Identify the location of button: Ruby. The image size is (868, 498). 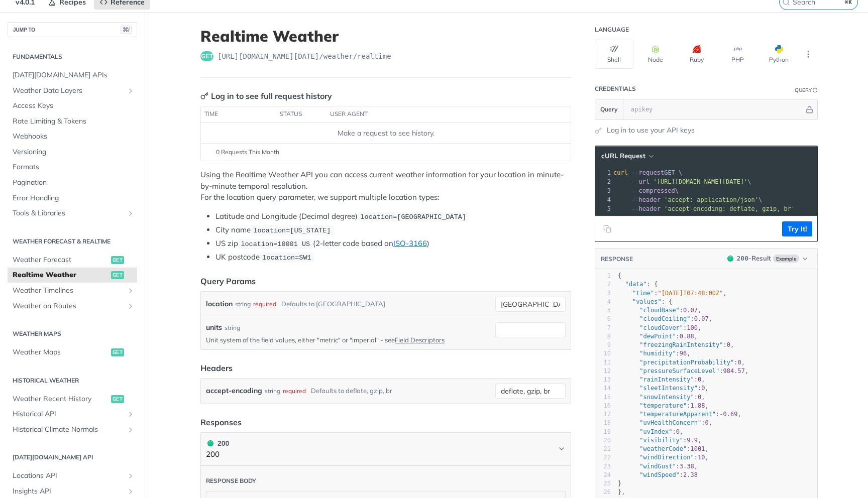
(696, 54).